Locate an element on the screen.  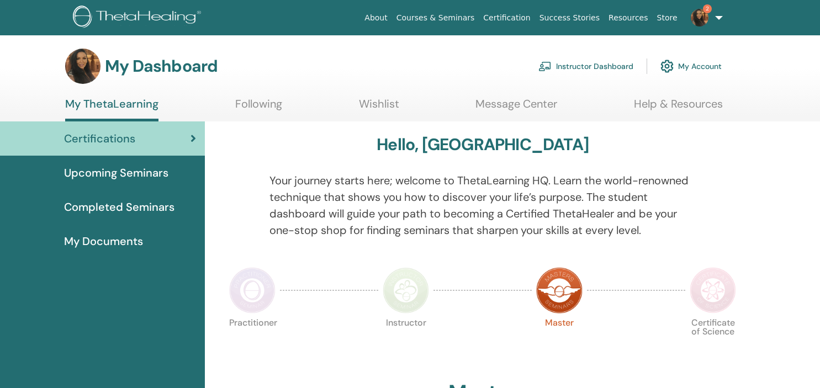
span: Certifications is located at coordinates (99, 139).